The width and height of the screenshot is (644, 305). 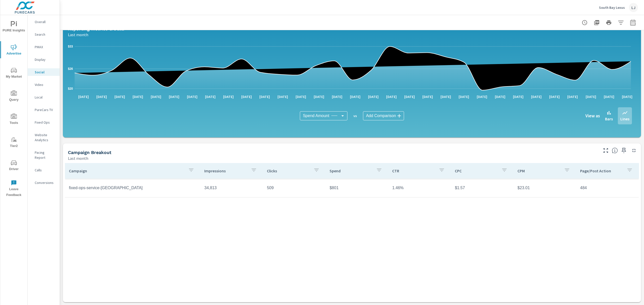 What do you see at coordinates (45, 22) in the screenshot?
I see `p: Overall` at bounding box center [45, 22].